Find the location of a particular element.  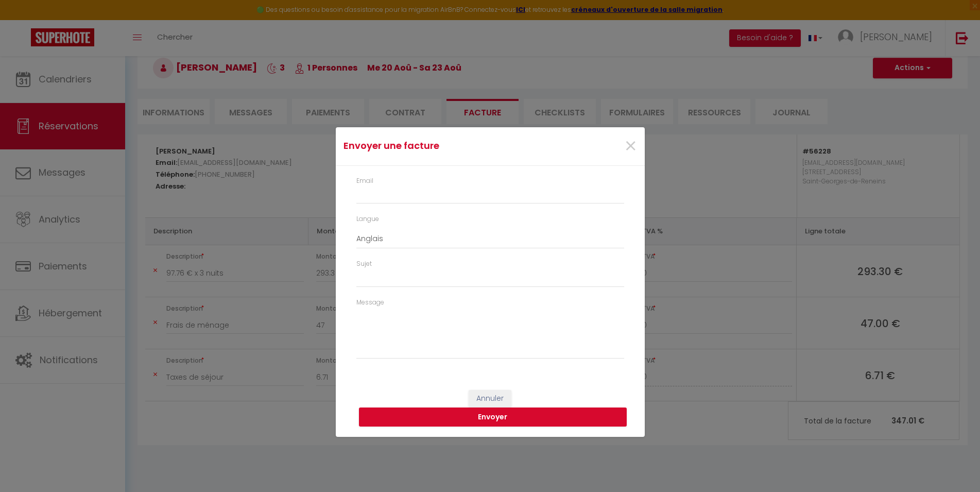

button: Close is located at coordinates (631, 147).